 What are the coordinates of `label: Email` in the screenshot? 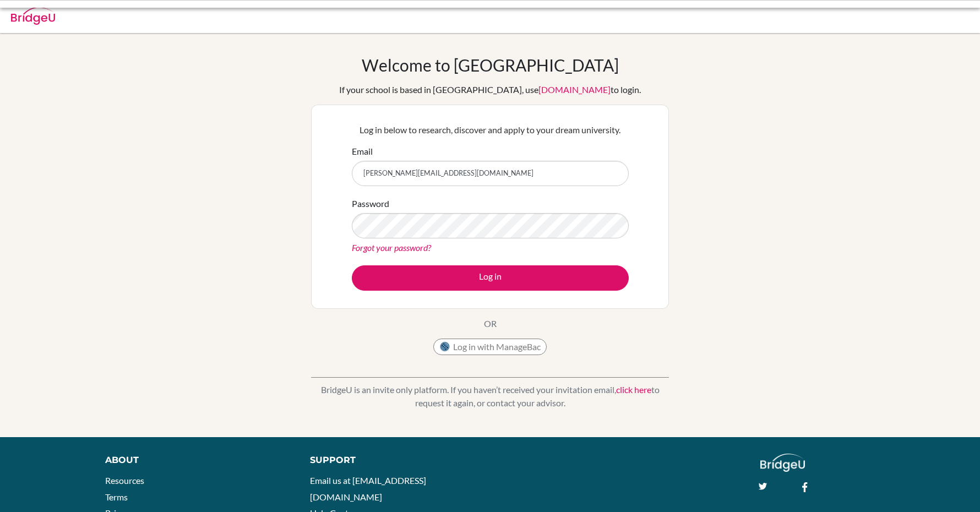 It's located at (363, 151).